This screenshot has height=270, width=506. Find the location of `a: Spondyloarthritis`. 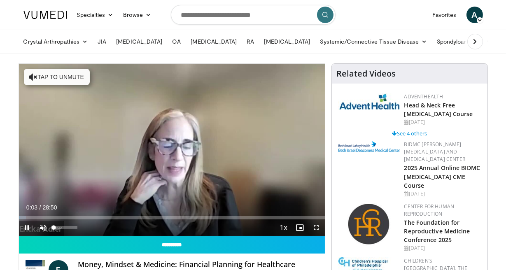

a: Spondyloarthritis is located at coordinates (462, 42).